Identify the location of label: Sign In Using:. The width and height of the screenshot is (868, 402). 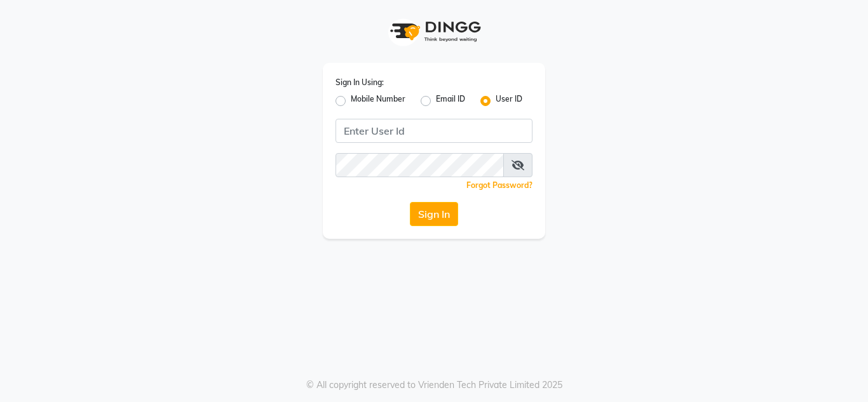
(360, 83).